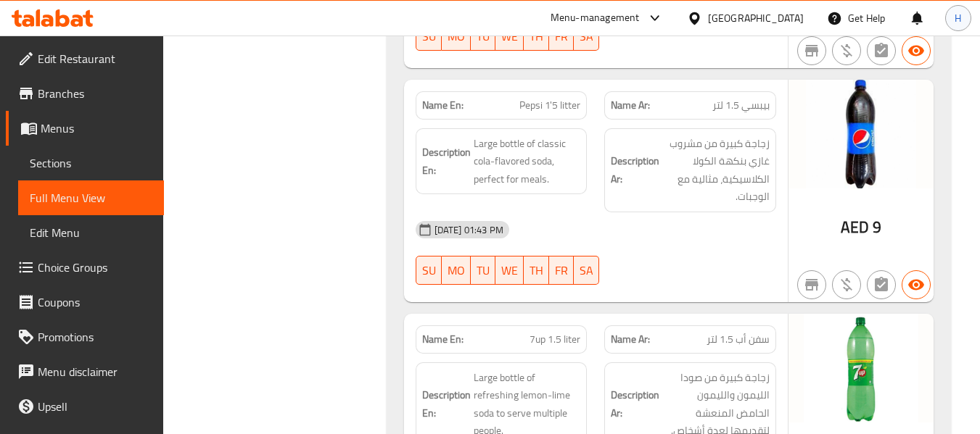 The width and height of the screenshot is (980, 434). Describe the element at coordinates (84, 302) in the screenshot. I see `a: Coupons` at that location.